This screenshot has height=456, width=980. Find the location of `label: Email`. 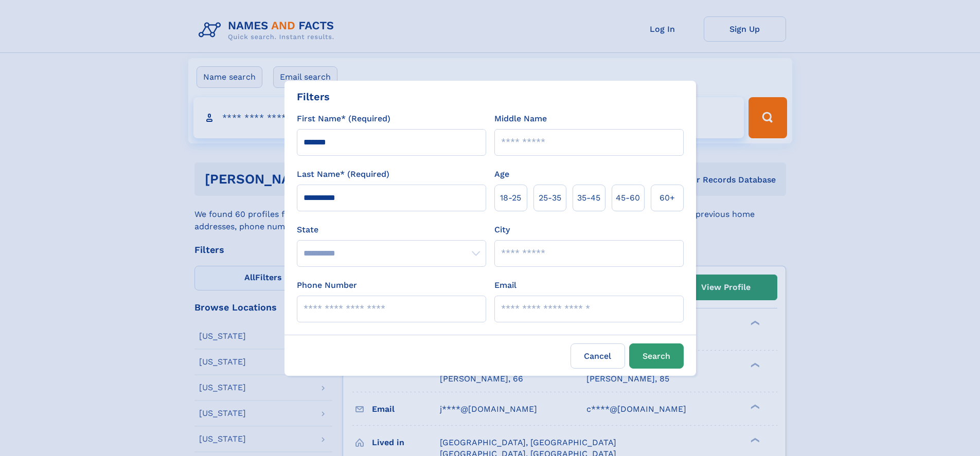

label: Email is located at coordinates (505, 285).